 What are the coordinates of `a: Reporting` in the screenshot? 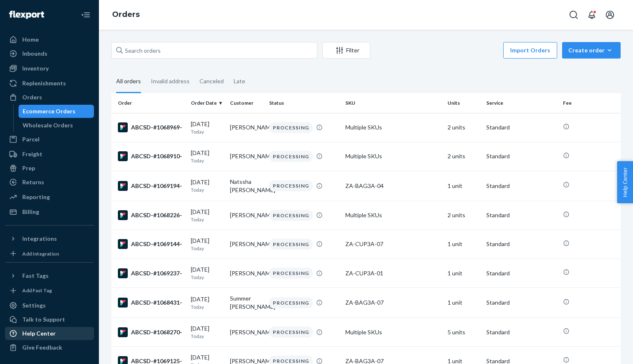 It's located at (49, 197).